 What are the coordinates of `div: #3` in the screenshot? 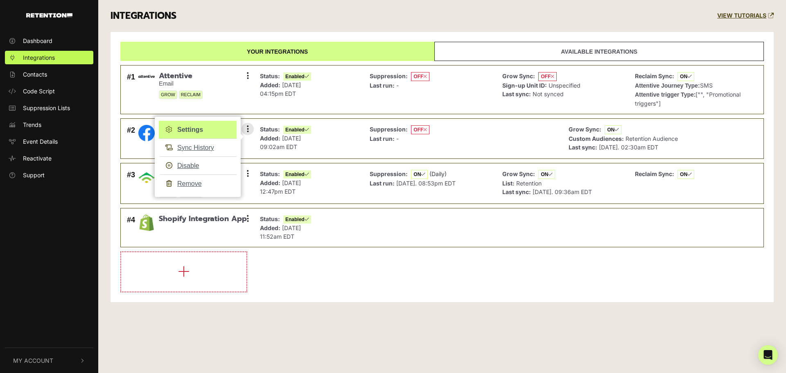 It's located at (131, 183).